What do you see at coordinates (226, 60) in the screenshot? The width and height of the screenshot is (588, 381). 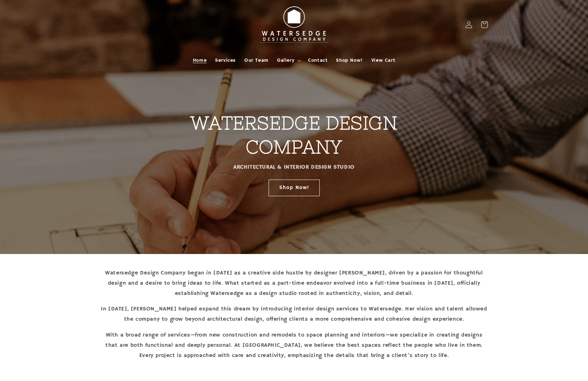 I see `span: Services` at bounding box center [226, 60].